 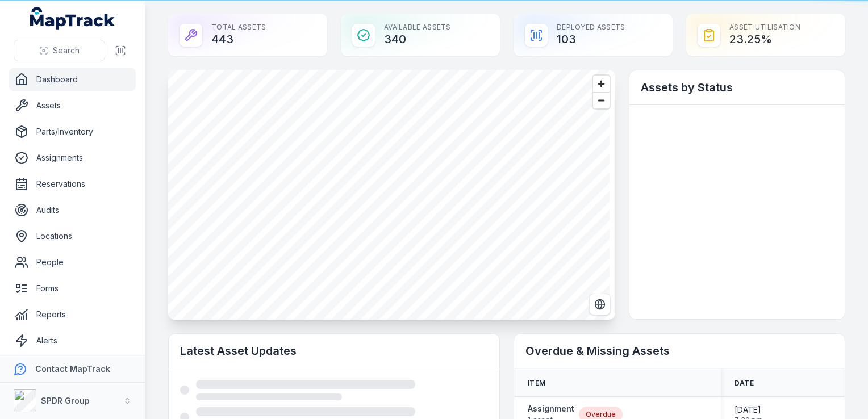 What do you see at coordinates (551, 409) in the screenshot?
I see `strong: Assignment` at bounding box center [551, 409].